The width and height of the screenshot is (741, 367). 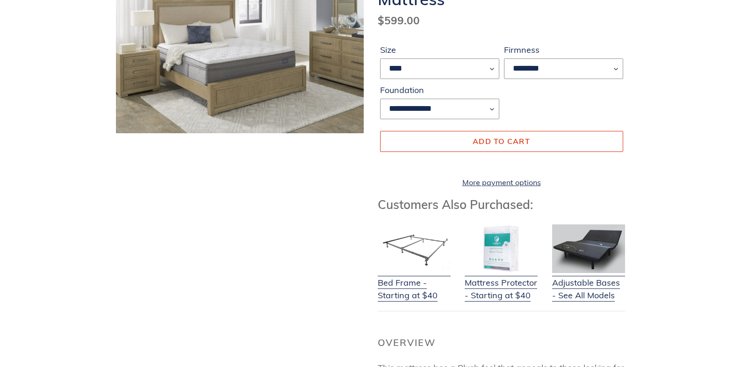 What do you see at coordinates (501, 283) in the screenshot?
I see `a: Mattress Protector - Starting at $40` at bounding box center [501, 283].